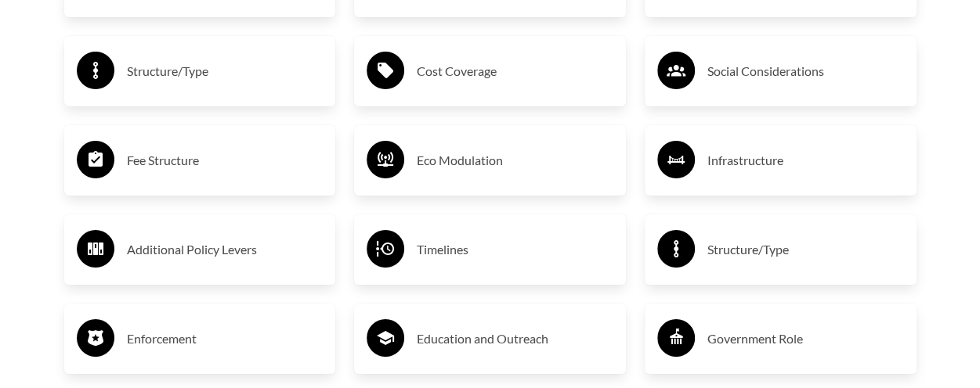 The image size is (980, 388). I want to click on h3: Timelines, so click(515, 250).